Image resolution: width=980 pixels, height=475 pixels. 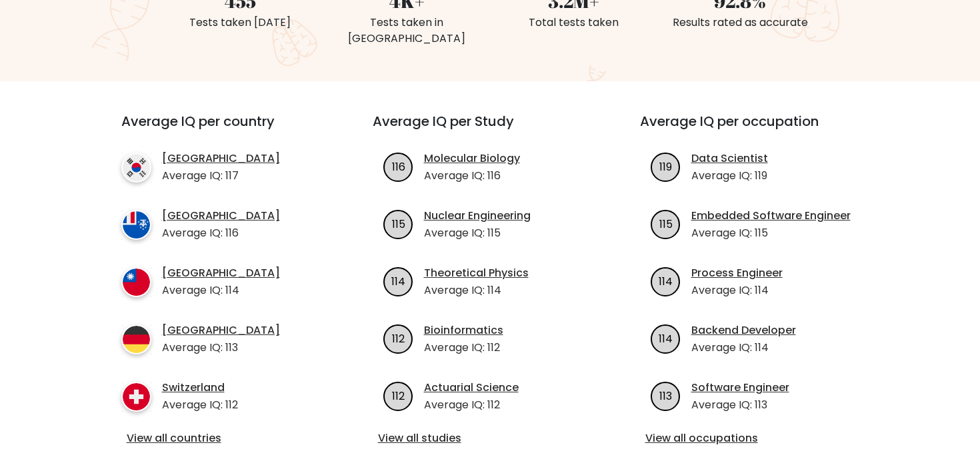 I want to click on a: View all studies, so click(x=490, y=438).